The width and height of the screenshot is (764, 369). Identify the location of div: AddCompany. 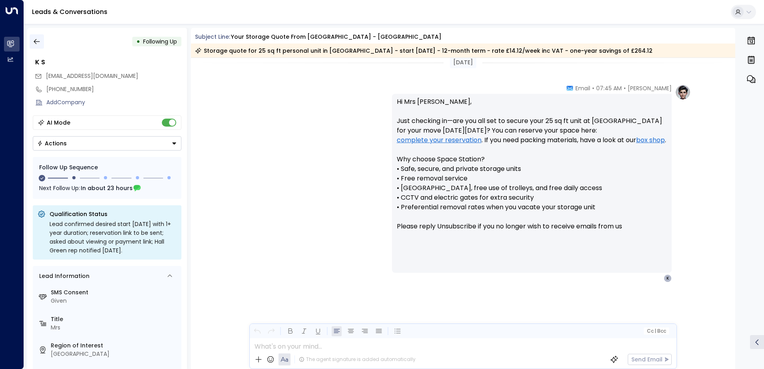
(114, 102).